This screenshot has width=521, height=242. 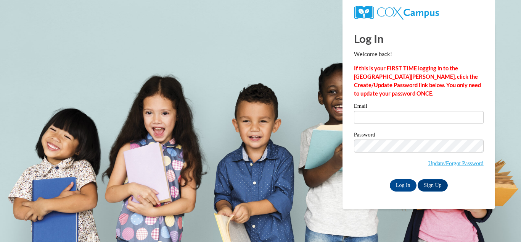 I want to click on label: Password, so click(x=419, y=136).